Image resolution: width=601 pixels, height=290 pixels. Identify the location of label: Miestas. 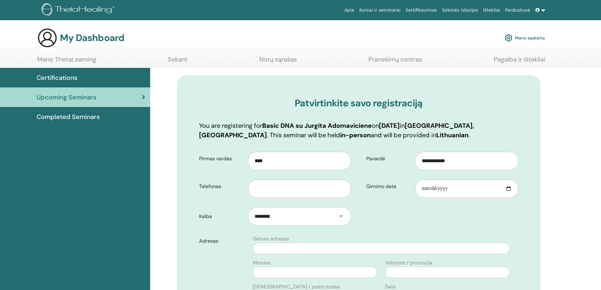
(262, 263).